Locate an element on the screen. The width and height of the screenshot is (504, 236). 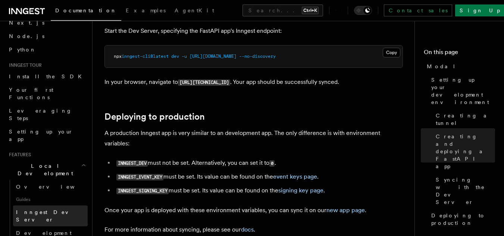
a: Syncing with the Dev Server is located at coordinates (463, 191).